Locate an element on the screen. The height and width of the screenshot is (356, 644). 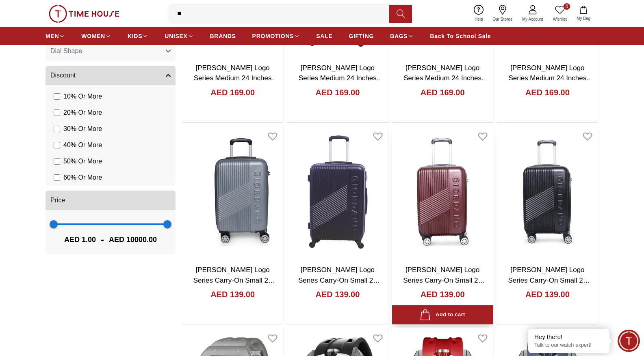
input: 10% Or More is located at coordinates (57, 97).